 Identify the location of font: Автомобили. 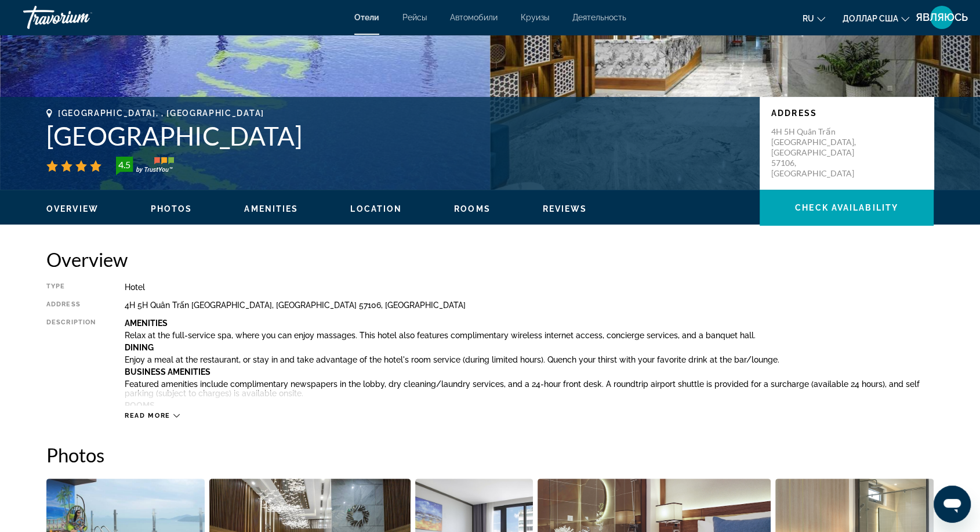
(474, 17).